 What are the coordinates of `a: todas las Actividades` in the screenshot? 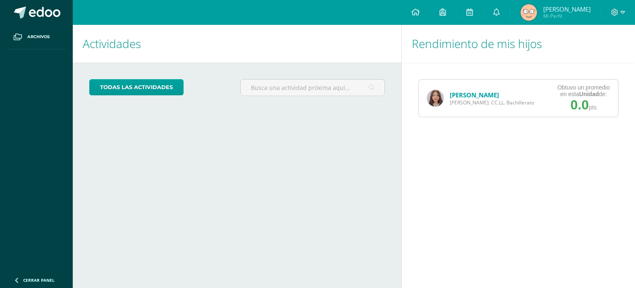 It's located at (137, 87).